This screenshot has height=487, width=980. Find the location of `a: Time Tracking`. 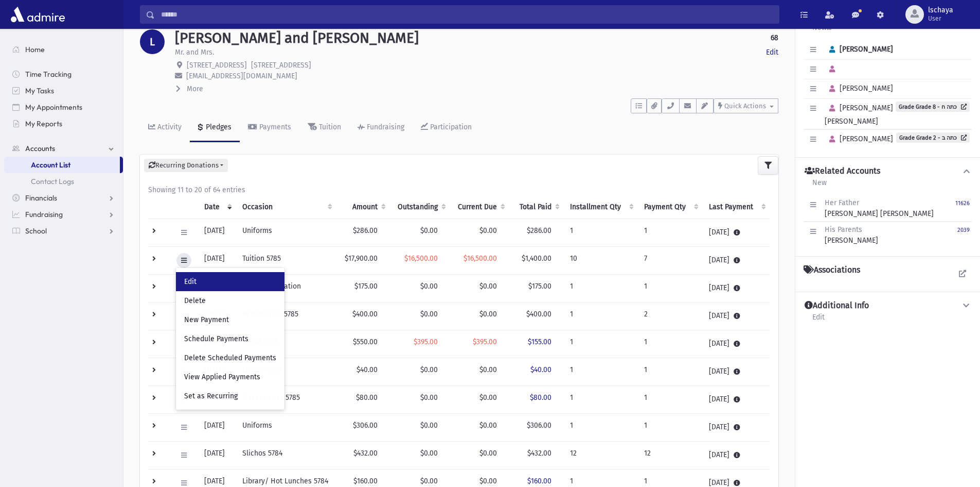

a: Time Tracking is located at coordinates (63, 75).